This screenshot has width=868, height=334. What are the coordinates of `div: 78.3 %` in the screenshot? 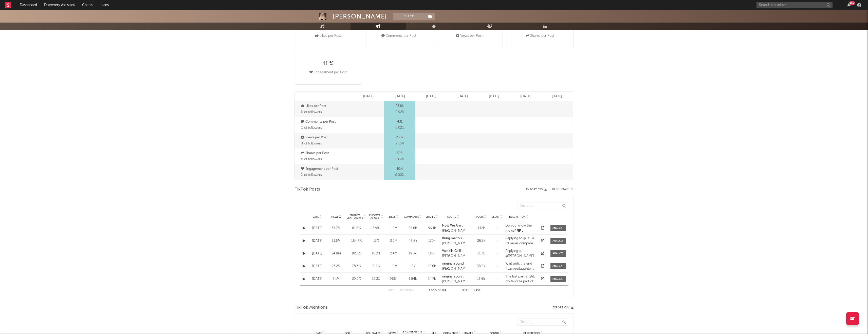 It's located at (356, 266).